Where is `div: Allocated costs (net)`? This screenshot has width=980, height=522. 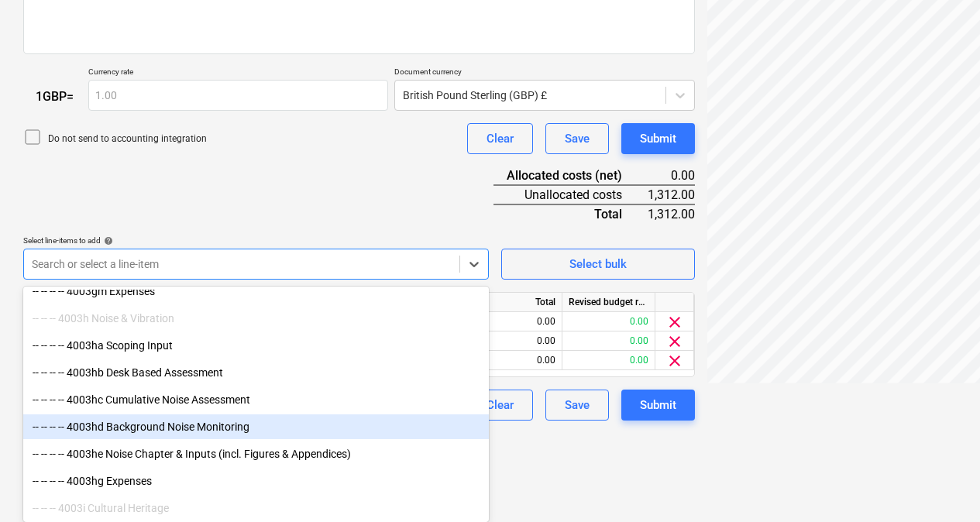
div: Allocated costs (net) is located at coordinates (570, 176).